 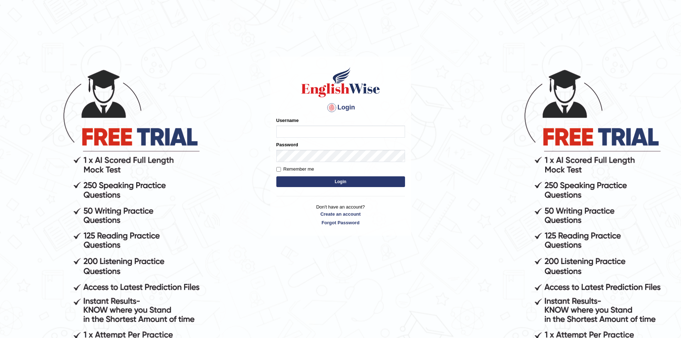 I want to click on a: Forgot Password, so click(x=341, y=222).